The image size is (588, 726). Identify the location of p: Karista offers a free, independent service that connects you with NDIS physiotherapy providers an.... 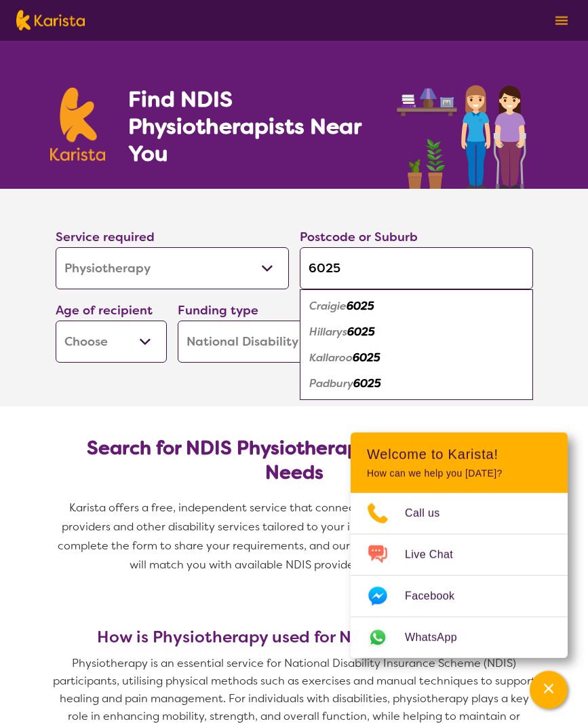
(294, 536).